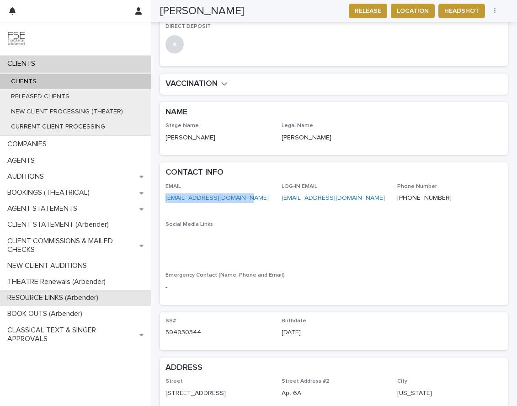 Image resolution: width=517 pixels, height=406 pixels. What do you see at coordinates (58, 282) in the screenshot?
I see `p: THEATRE Renewals (Arbender)` at bounding box center [58, 282].